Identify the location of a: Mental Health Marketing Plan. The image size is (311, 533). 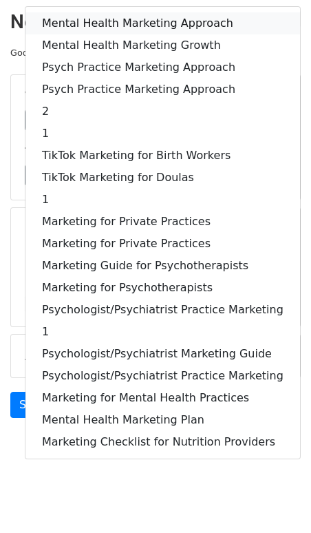
(163, 420).